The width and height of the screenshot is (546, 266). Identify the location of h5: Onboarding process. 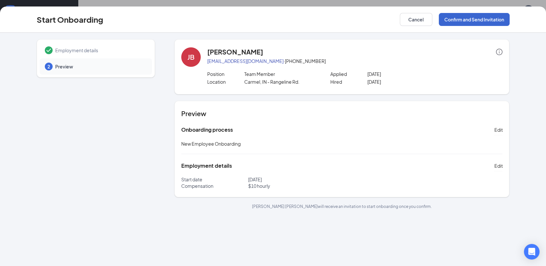
(207, 130).